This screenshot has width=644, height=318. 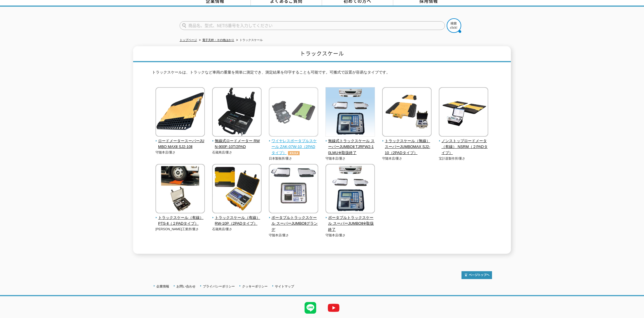 What do you see at coordinates (293, 158) in the screenshot?
I see `p: 日本製衡所/重さ` at bounding box center [293, 158].